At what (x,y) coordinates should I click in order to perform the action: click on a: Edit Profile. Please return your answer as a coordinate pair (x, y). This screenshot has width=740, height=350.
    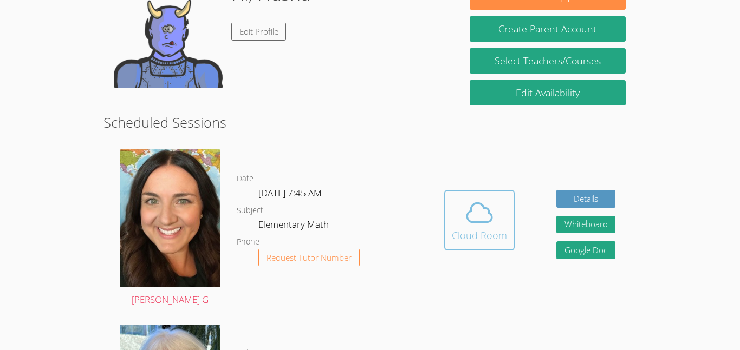
    Looking at the image, I should click on (259, 31).